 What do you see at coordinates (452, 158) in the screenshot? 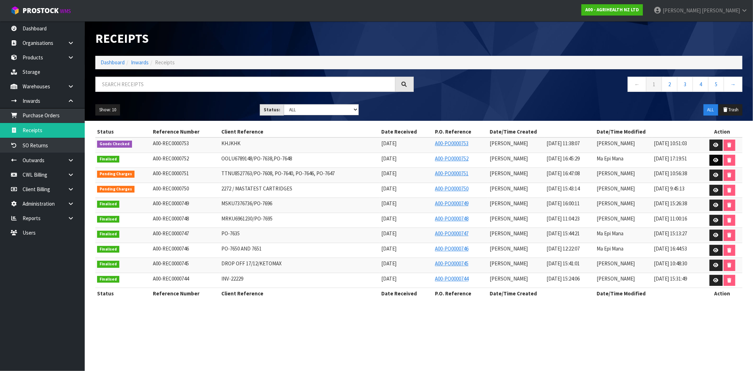
I see `a: A00-PO0000752` at bounding box center [452, 158].